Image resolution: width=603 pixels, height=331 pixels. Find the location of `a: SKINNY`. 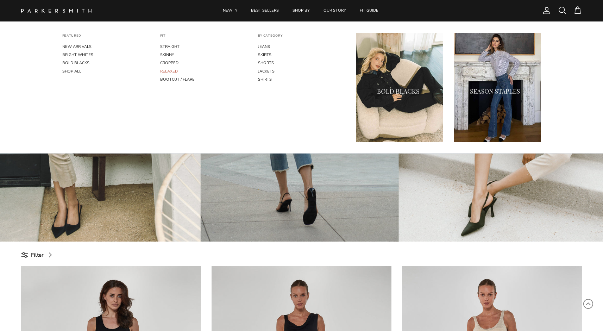

a: SKINNY is located at coordinates (204, 55).